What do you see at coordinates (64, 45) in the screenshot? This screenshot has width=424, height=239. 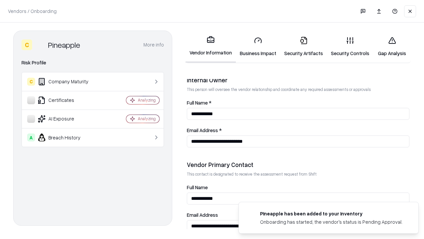 I see `div: Pineapple` at bounding box center [64, 45].